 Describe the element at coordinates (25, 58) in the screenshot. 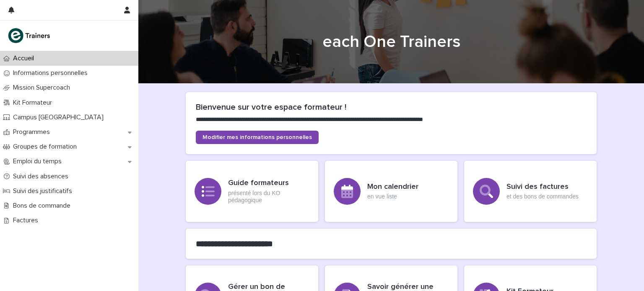

I see `p: Accueil` at that location.